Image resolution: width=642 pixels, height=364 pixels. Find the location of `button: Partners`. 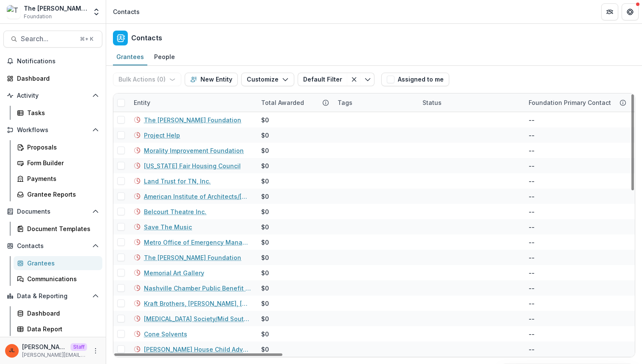

button: Partners is located at coordinates (610, 12).